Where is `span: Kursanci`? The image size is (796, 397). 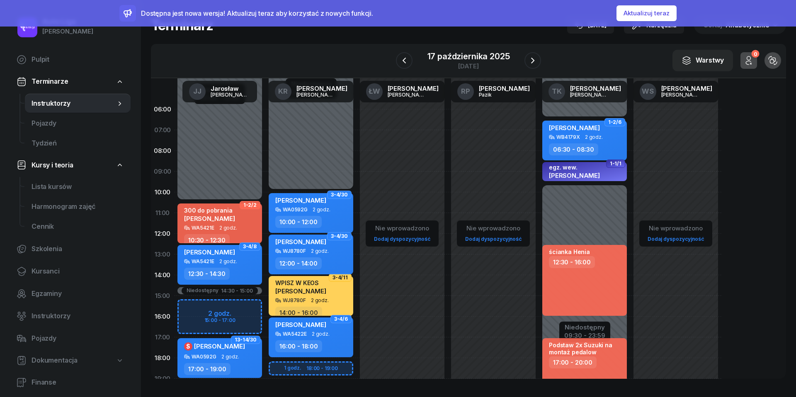
span: Kursanci is located at coordinates (77, 271).